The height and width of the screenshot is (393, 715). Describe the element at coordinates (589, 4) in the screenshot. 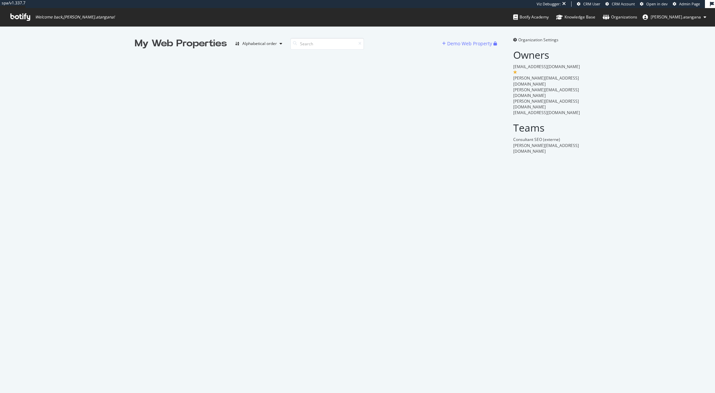

I see `a: CRM User` at that location.